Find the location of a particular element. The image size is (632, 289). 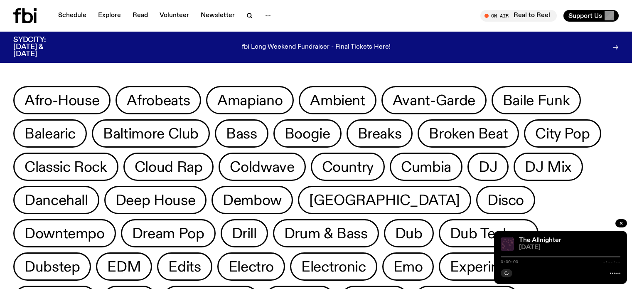

span: Bass is located at coordinates (241, 133).